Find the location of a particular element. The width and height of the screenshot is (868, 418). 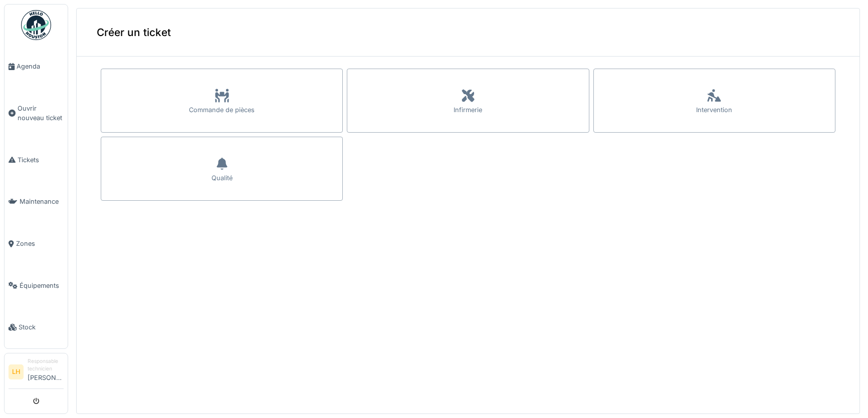

div: Créer un ticket is located at coordinates (468, 32).